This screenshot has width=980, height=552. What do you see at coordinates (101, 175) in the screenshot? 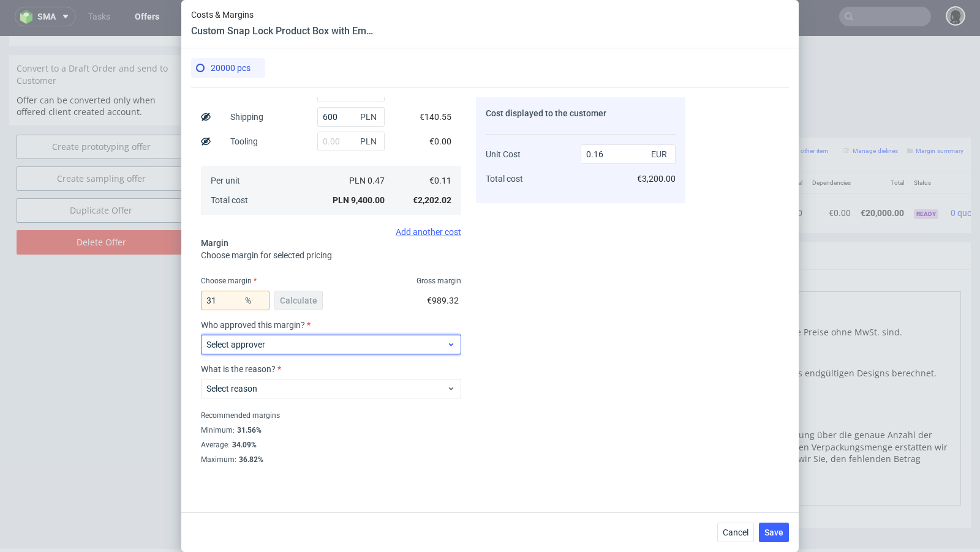
I see `a: Duplicate Offer` at bounding box center [101, 175].